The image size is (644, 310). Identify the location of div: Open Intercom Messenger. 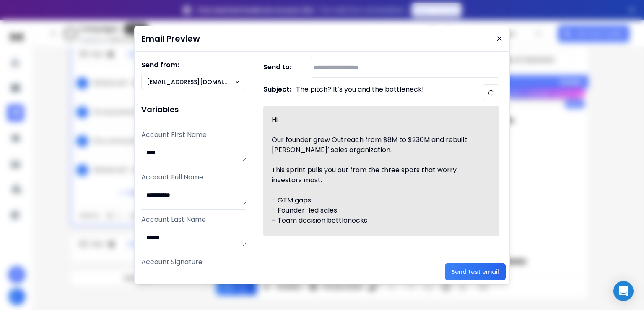
(624, 291).